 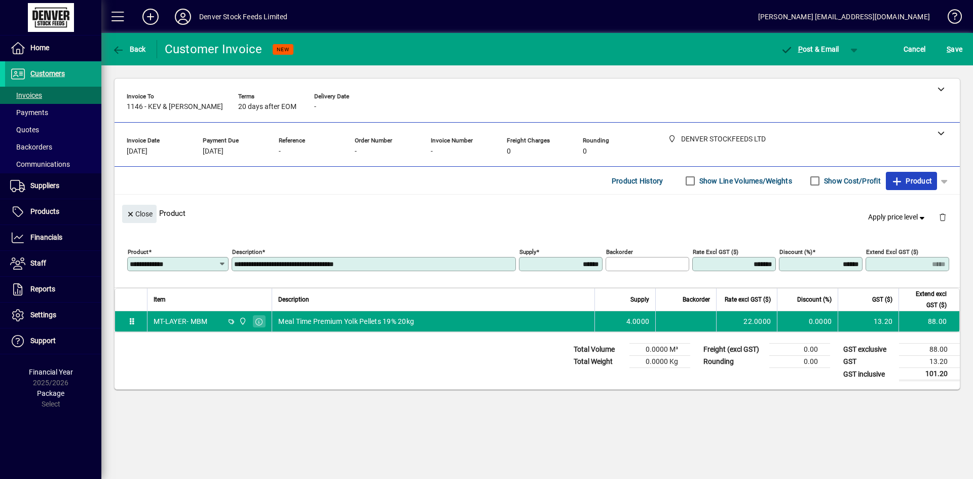 I want to click on button: Delete, so click(x=942, y=217).